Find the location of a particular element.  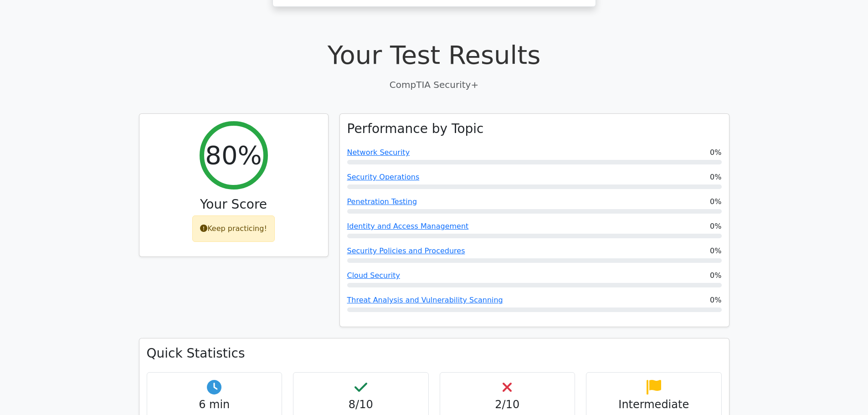

h1: Your Test Results is located at coordinates (434, 55).